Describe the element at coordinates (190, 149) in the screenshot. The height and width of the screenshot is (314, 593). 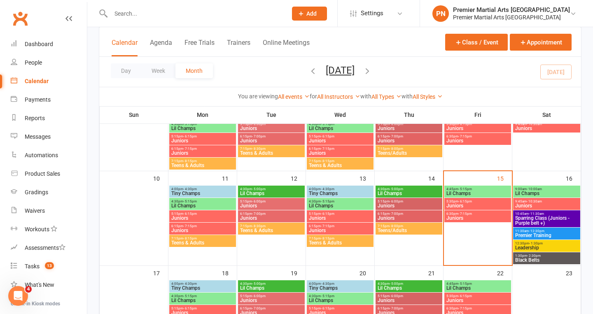
I see `span: - 7:15pm` at that location.